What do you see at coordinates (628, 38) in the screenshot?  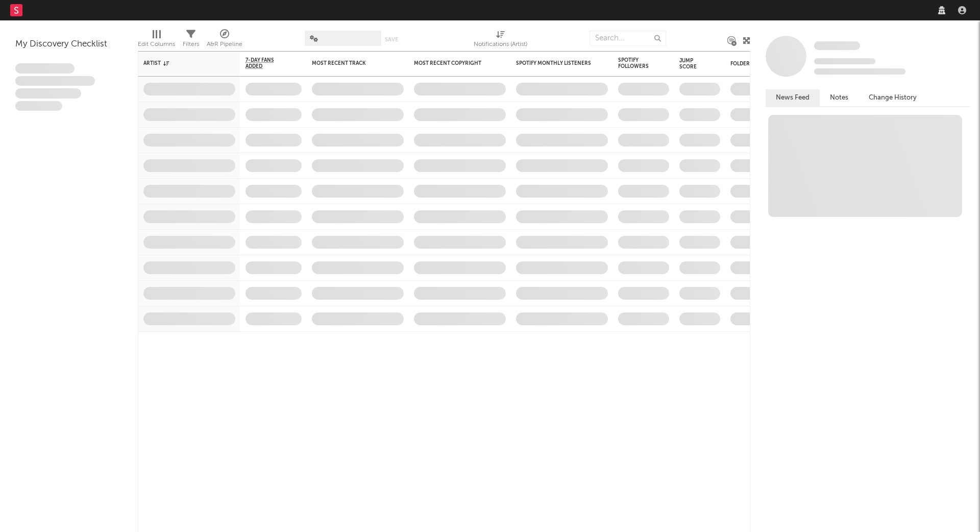 I see `input: Search...` at bounding box center [628, 38].